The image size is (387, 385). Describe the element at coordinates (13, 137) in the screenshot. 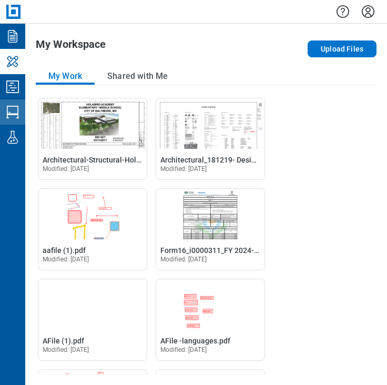

I see `svg: Labs` at that location.